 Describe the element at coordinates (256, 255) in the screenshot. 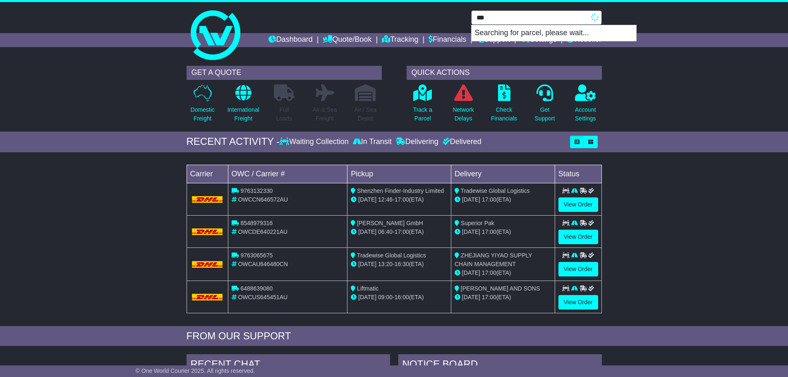

I see `span: 9763065675` at that location.